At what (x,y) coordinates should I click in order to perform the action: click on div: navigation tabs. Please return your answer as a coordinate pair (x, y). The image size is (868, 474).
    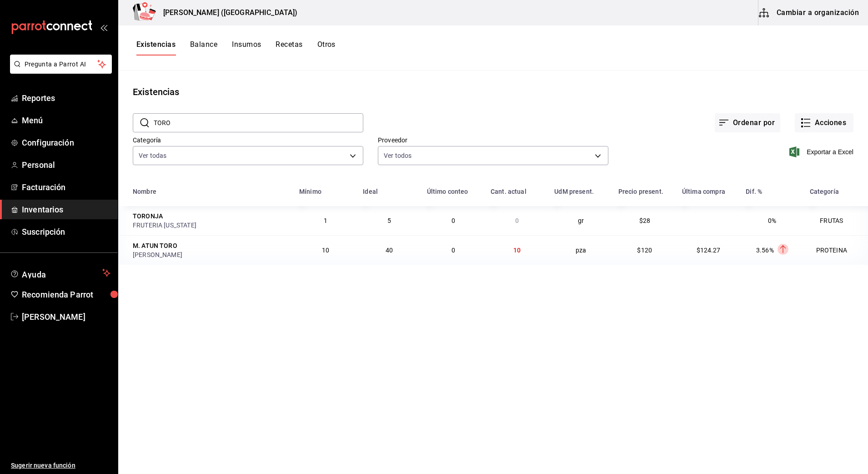
    Looking at the image, I should click on (236, 48).